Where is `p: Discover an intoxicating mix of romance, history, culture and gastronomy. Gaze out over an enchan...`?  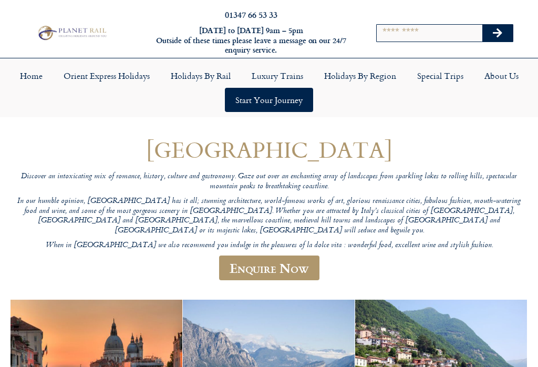 p: Discover an intoxicating mix of romance, history, culture and gastronomy. Gaze out over an enchan... is located at coordinates (269, 181).